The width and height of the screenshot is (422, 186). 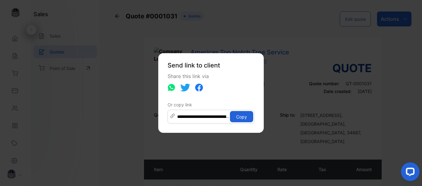 What do you see at coordinates (211, 104) in the screenshot?
I see `p: Or copy link` at bounding box center [211, 104].